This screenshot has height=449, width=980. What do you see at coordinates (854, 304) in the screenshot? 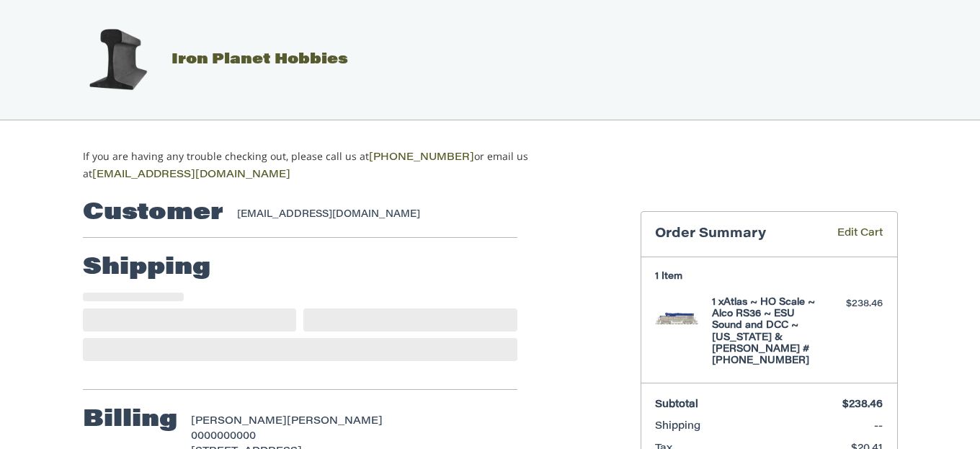
I see `div: $238.46` at bounding box center [854, 304].